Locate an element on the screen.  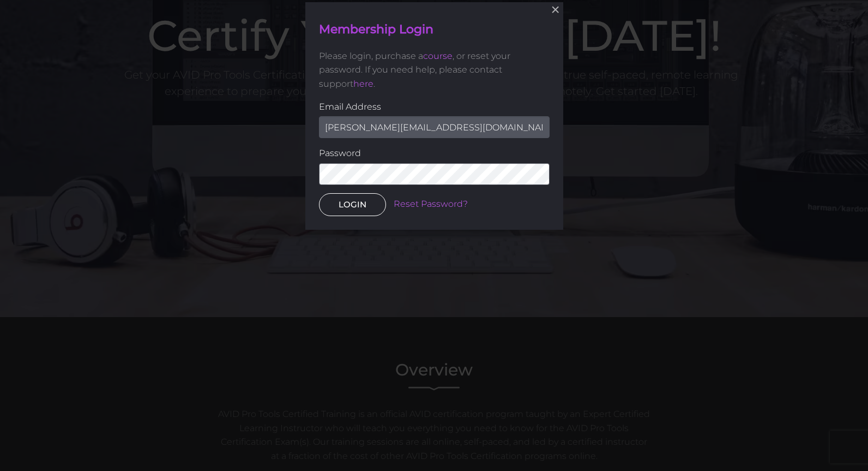
label: Email Address is located at coordinates (434, 107).